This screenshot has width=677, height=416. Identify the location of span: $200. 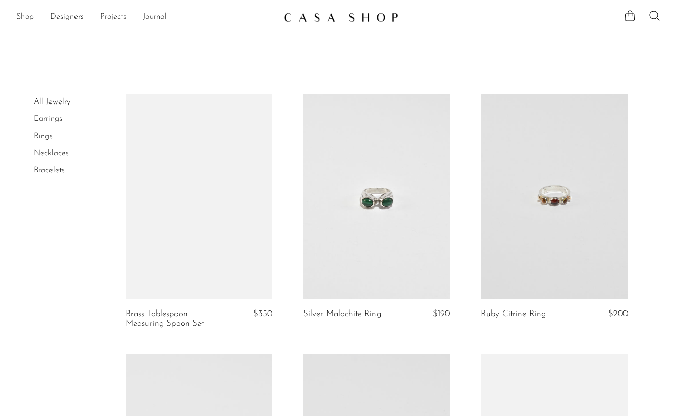
(618, 314).